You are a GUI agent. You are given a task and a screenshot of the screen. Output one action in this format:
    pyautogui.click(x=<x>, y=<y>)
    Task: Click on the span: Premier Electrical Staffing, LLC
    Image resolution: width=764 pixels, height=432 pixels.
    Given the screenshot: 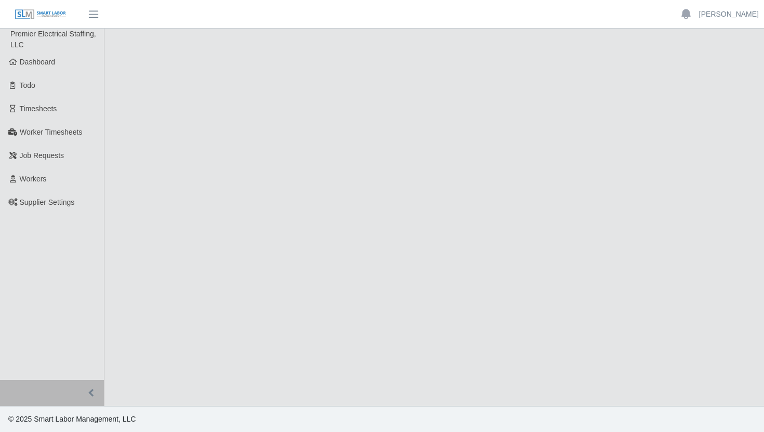 What is the action you would take?
    pyautogui.click(x=53, y=39)
    